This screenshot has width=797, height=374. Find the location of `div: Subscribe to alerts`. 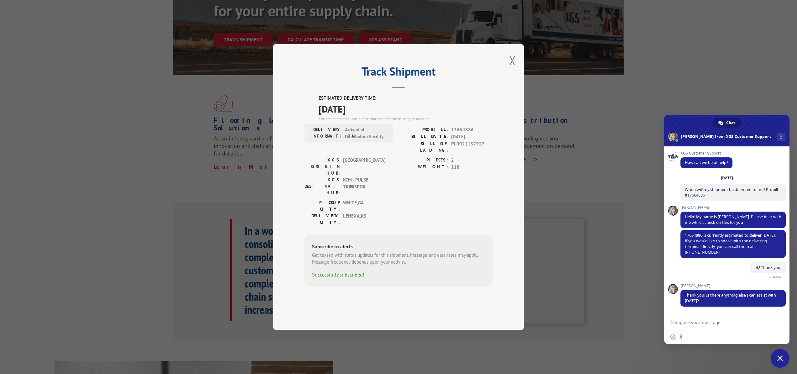

div: Subscribe to alerts is located at coordinates (399, 247).